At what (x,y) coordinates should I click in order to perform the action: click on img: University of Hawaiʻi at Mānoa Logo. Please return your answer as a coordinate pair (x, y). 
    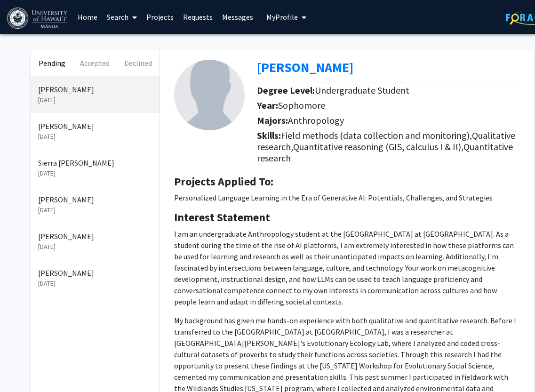
    Looking at the image, I should click on (38, 18).